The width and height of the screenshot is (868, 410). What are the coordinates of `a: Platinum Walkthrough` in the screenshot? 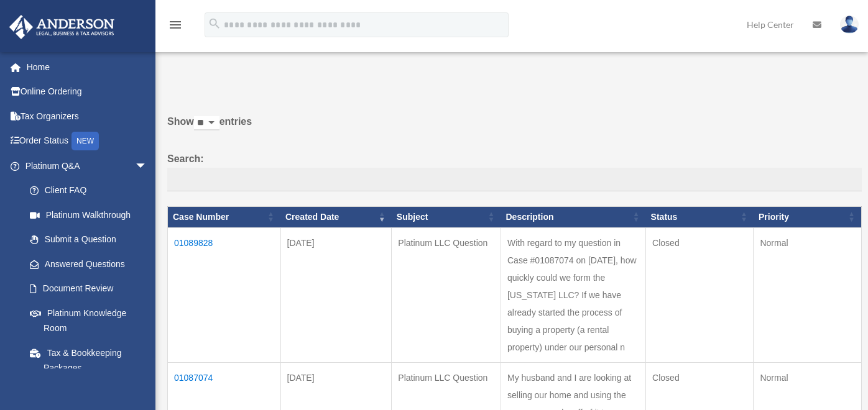 It's located at (88, 215).